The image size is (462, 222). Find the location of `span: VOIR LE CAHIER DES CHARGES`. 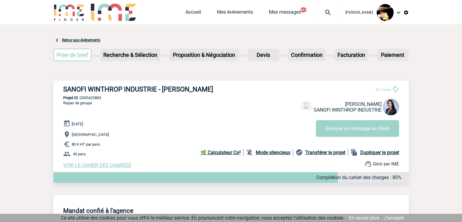

span: VOIR LE CAHIER DES CHARGES is located at coordinates (97, 165).